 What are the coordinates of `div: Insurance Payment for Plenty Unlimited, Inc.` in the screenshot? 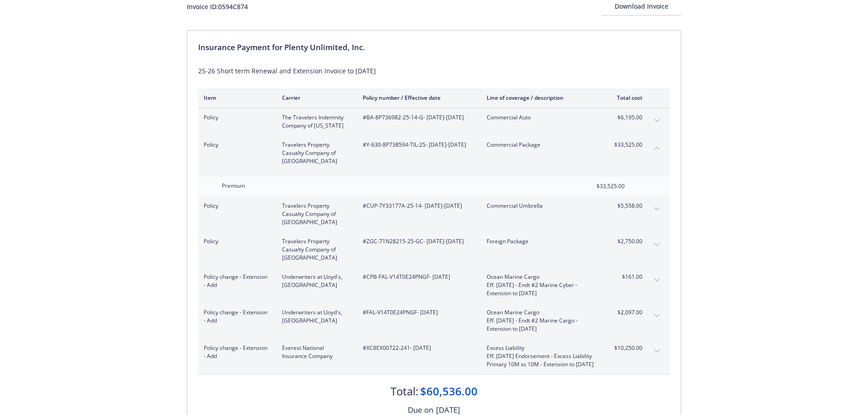 It's located at (434, 47).